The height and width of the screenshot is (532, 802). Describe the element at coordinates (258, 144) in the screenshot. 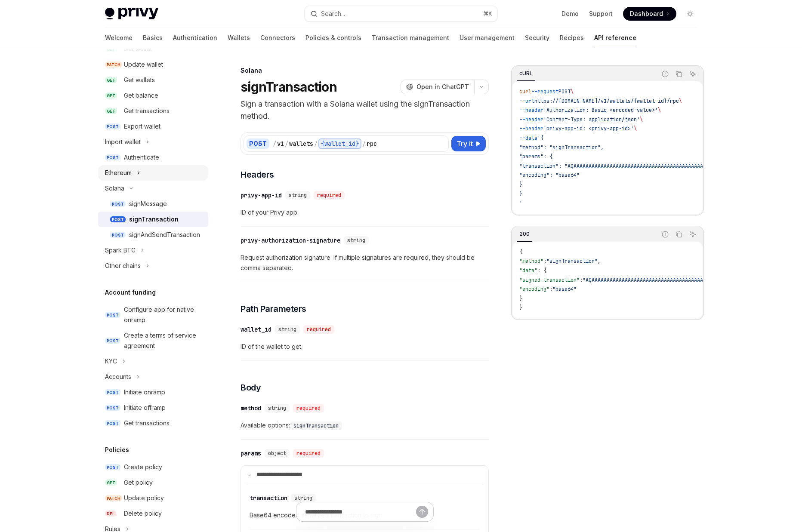

I see `div: POST` at that location.